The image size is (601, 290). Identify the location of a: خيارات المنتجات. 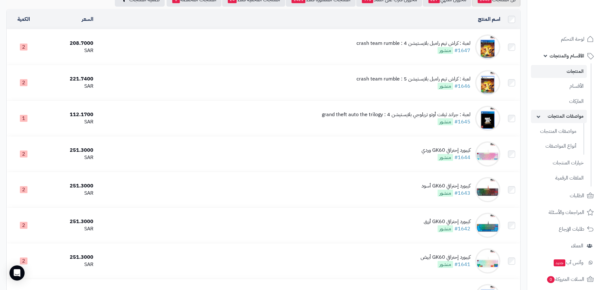
(559, 163).